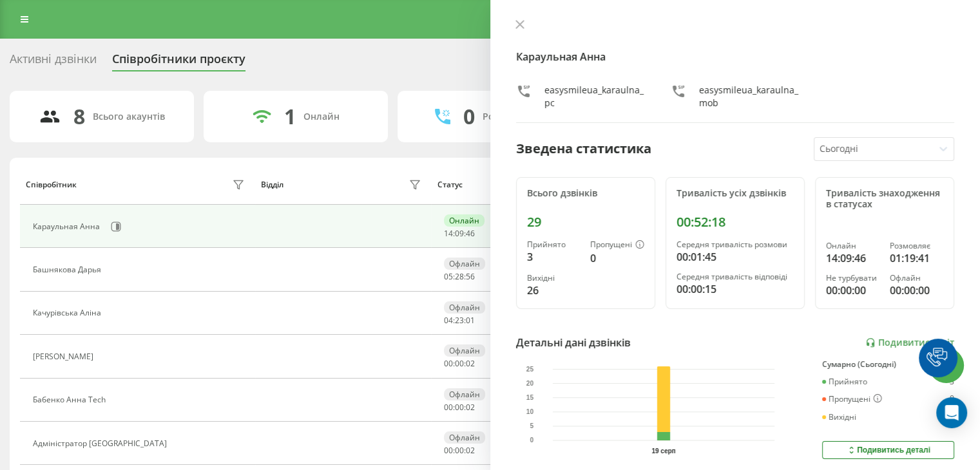 This screenshot has width=980, height=470. What do you see at coordinates (470, 320) in the screenshot?
I see `span: 01` at bounding box center [470, 320].